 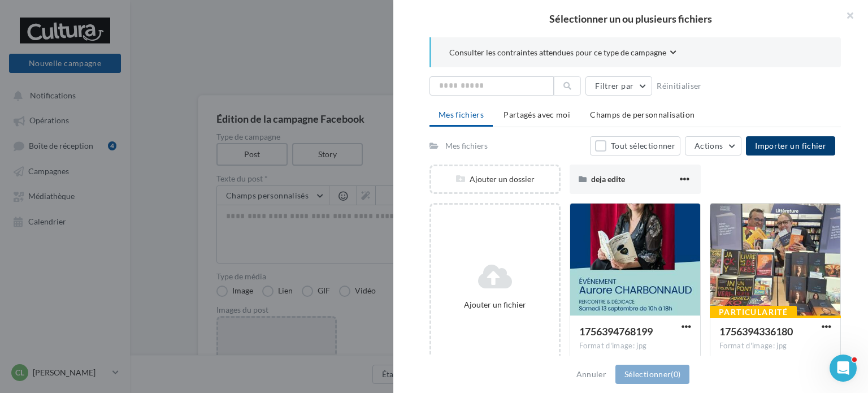 I want to click on button: Filtrer par, so click(x=618, y=86).